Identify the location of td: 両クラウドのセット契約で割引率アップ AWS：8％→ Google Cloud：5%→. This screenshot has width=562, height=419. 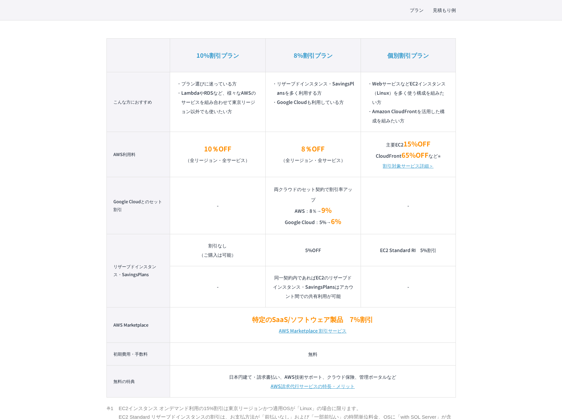
(313, 205).